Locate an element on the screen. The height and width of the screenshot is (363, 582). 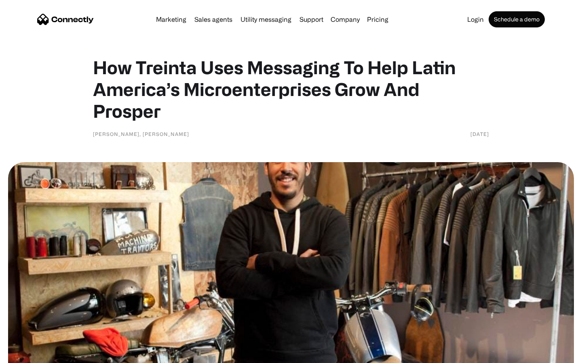
ul: Language list is located at coordinates (32, 355).